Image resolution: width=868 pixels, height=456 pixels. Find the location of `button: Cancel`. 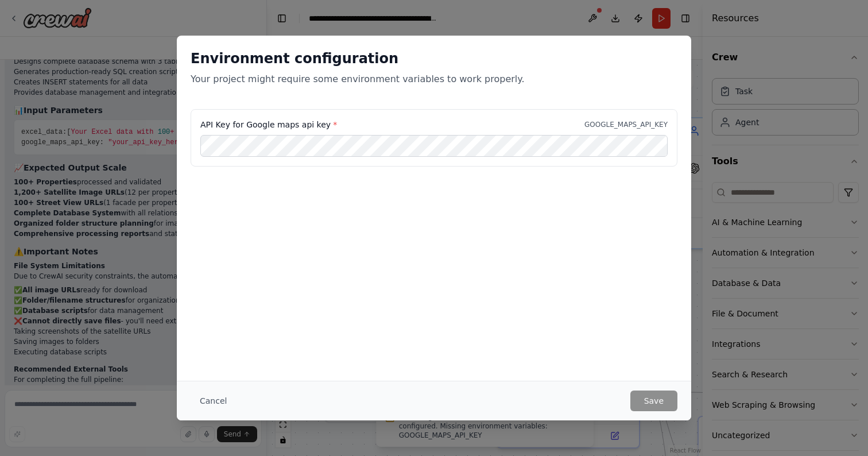

button: Cancel is located at coordinates (213, 401).